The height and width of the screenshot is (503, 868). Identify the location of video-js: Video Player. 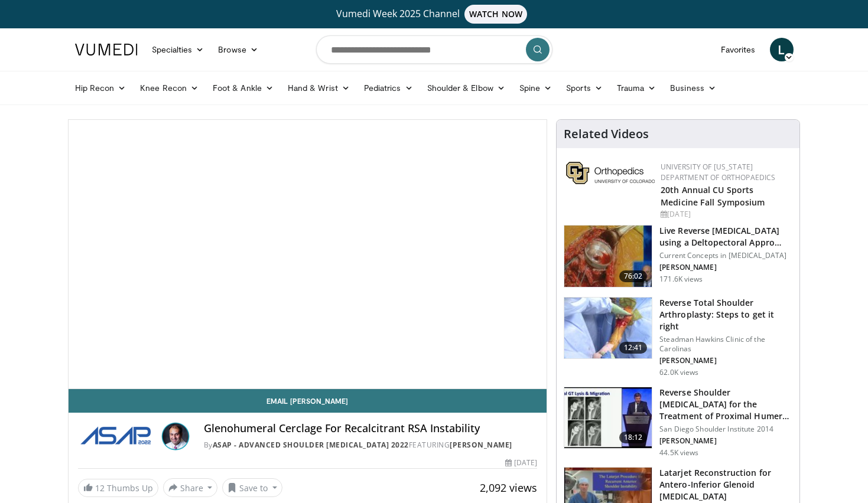
(307, 255).